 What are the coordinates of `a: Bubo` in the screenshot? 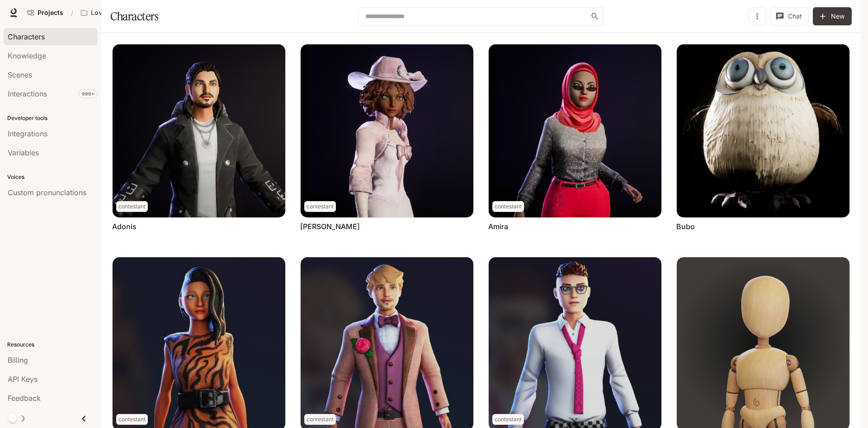 It's located at (685, 226).